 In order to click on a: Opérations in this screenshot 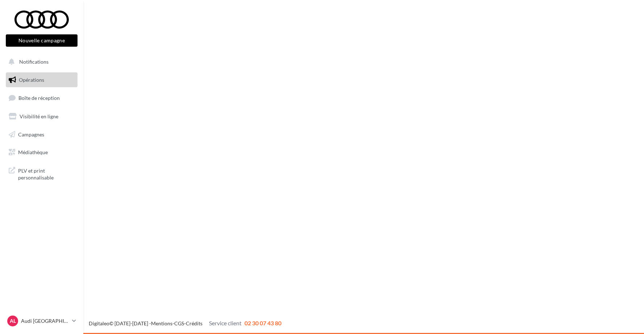, I will do `click(42, 80)`.